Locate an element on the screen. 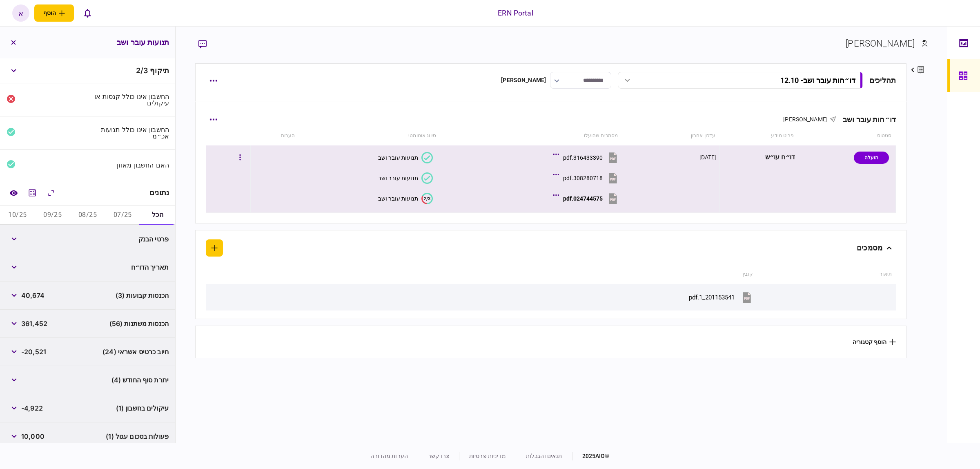 The height and width of the screenshot is (469, 980). th: פריט מידע is located at coordinates (758, 136).